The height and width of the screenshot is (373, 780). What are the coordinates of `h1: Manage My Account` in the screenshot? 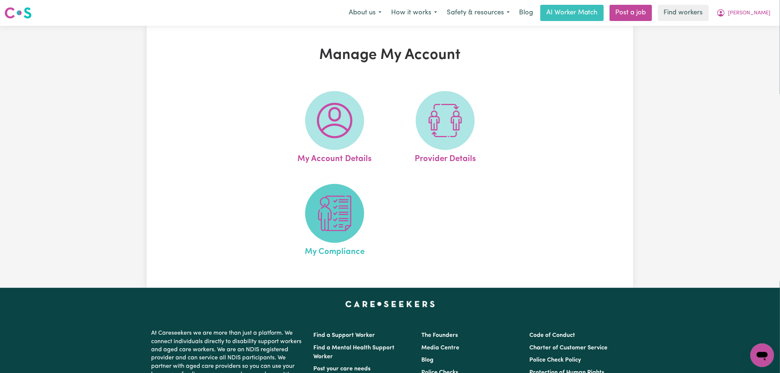 It's located at (390, 55).